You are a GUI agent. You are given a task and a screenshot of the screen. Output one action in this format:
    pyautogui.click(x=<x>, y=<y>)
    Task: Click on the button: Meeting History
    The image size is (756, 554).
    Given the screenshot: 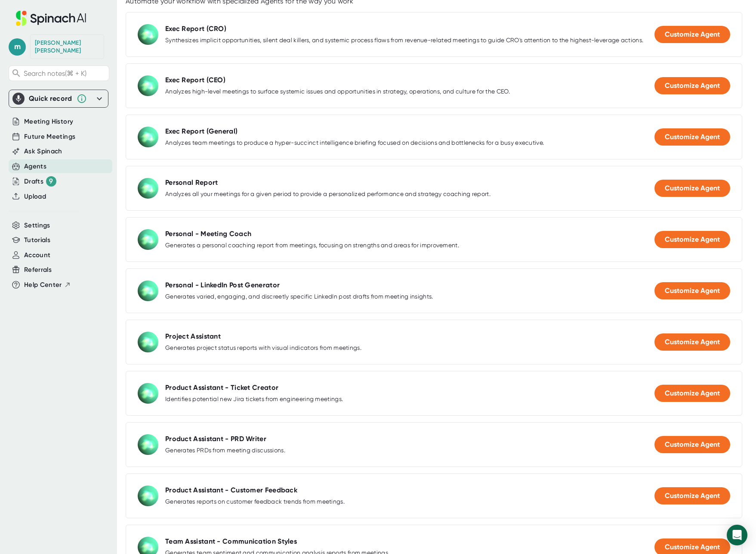 What is the action you would take?
    pyautogui.click(x=49, y=122)
    